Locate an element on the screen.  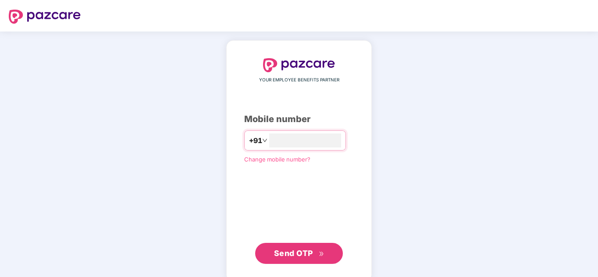
span: double-right is located at coordinates (321, 254).